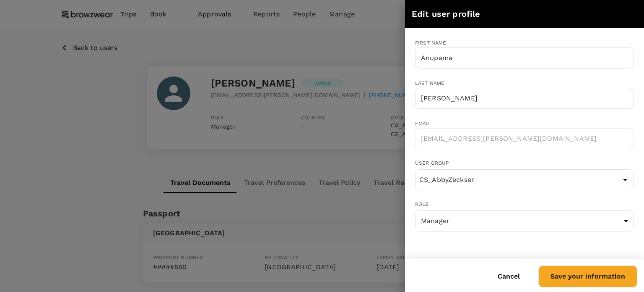  Describe the element at coordinates (509, 276) in the screenshot. I see `button: Cancel` at that location.